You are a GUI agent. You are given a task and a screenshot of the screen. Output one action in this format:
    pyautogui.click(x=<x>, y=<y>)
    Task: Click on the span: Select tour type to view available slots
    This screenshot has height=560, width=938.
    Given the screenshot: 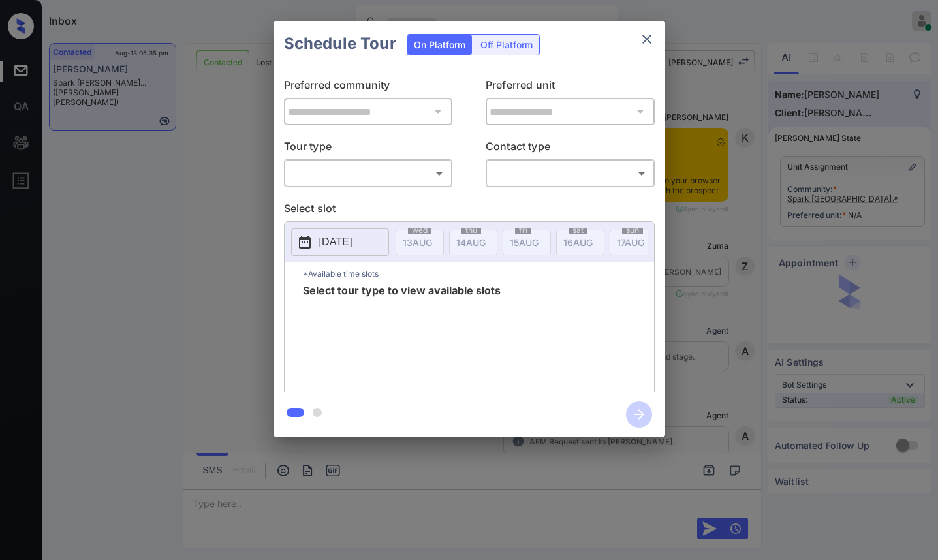 What is the action you would take?
    pyautogui.click(x=402, y=337)
    